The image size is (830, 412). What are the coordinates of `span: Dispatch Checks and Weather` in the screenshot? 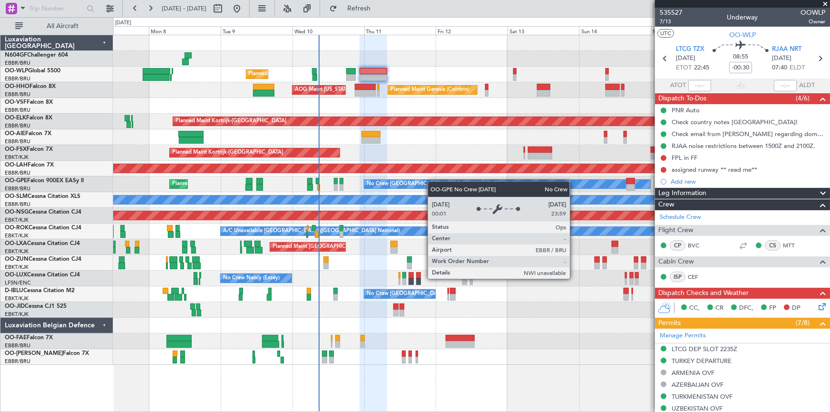 It's located at (704, 293).